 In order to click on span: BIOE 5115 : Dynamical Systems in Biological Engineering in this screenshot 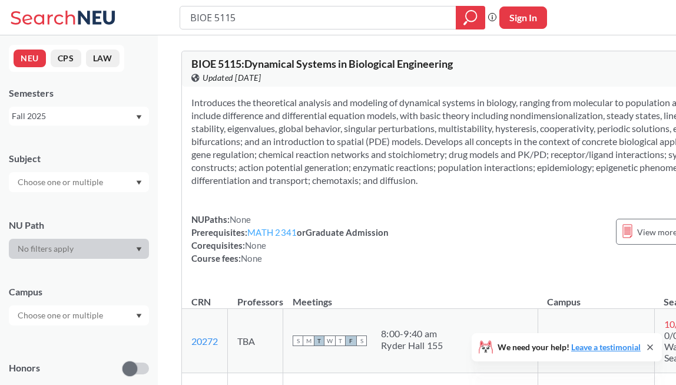, I will do `click(322, 64)`.